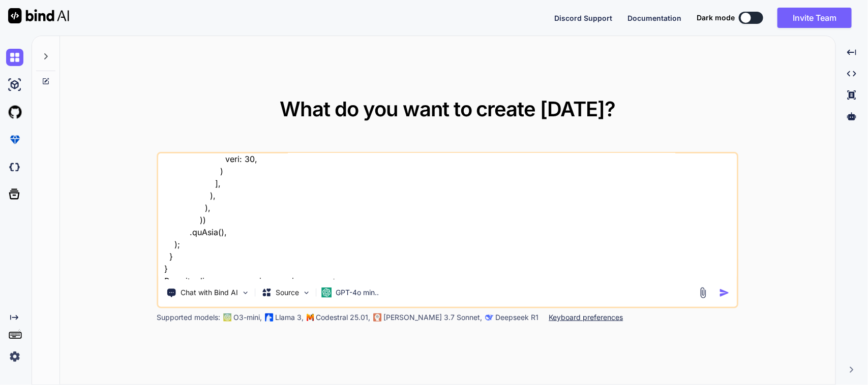 Image resolution: width=868 pixels, height=385 pixels. Describe the element at coordinates (15, 112) in the screenshot. I see `img: githubLight` at that location.